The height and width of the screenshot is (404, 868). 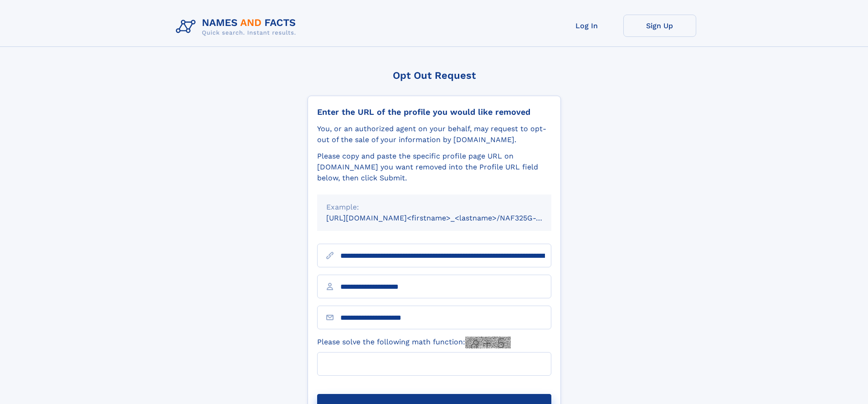 I want to click on a: Sign Up, so click(x=660, y=26).